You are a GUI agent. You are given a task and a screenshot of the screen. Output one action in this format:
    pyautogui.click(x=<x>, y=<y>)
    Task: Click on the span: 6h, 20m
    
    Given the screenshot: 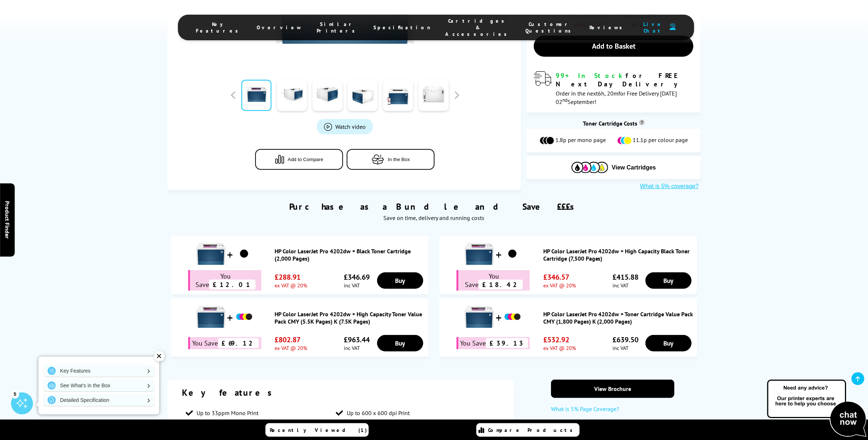 What is the action you would take?
    pyautogui.click(x=608, y=93)
    